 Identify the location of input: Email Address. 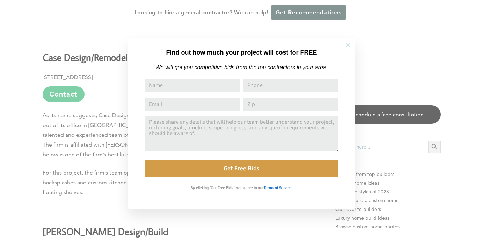
(193, 104).